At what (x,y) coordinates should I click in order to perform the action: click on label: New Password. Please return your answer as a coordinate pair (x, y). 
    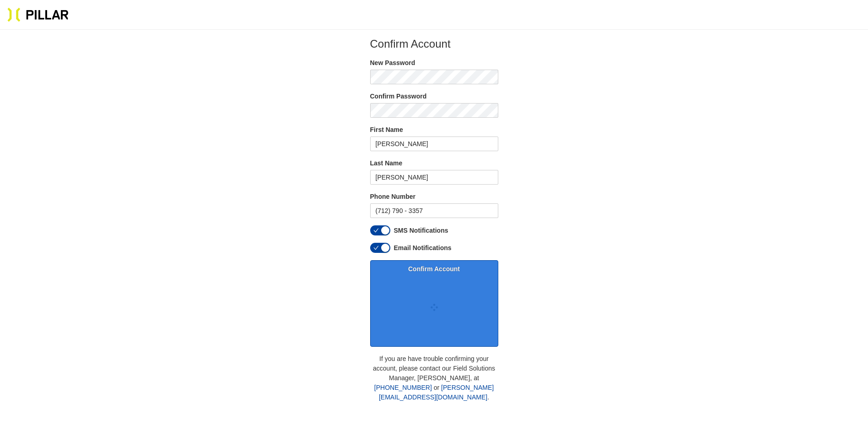
    Looking at the image, I should click on (434, 63).